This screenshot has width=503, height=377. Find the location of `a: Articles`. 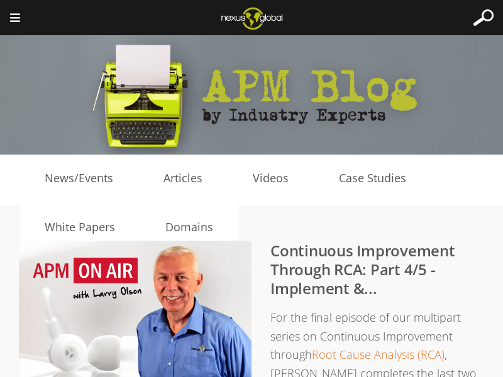

a: Articles is located at coordinates (183, 179).